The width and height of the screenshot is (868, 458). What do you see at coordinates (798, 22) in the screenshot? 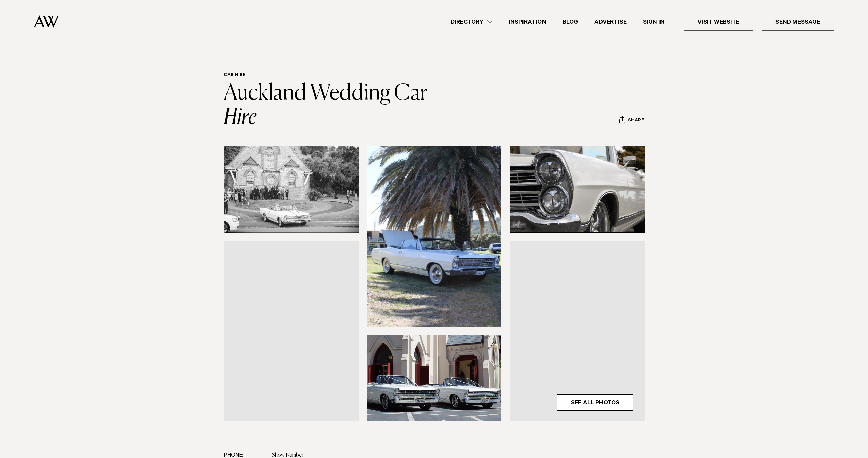
I see `a: Send Message` at bounding box center [798, 22].